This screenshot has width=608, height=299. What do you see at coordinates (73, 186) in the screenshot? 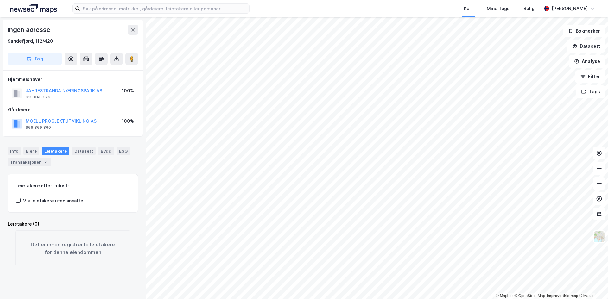
I see `div: Leietakere etter industri` at bounding box center [73, 186].